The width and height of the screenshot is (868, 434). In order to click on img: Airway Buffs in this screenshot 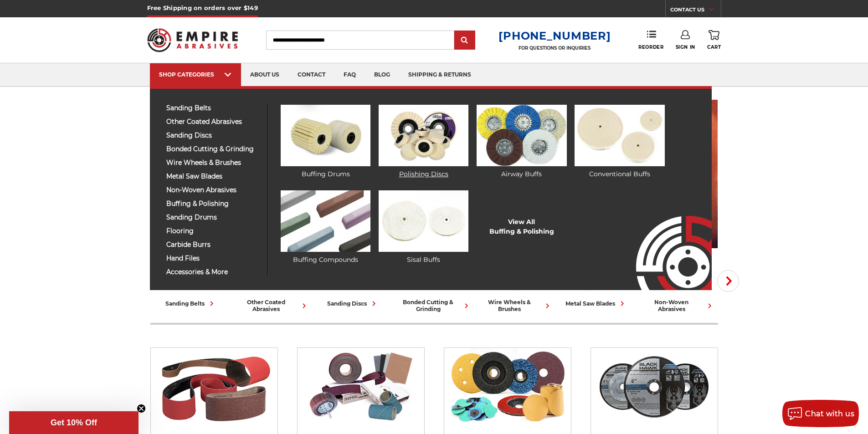, I will do `click(521, 135)`.